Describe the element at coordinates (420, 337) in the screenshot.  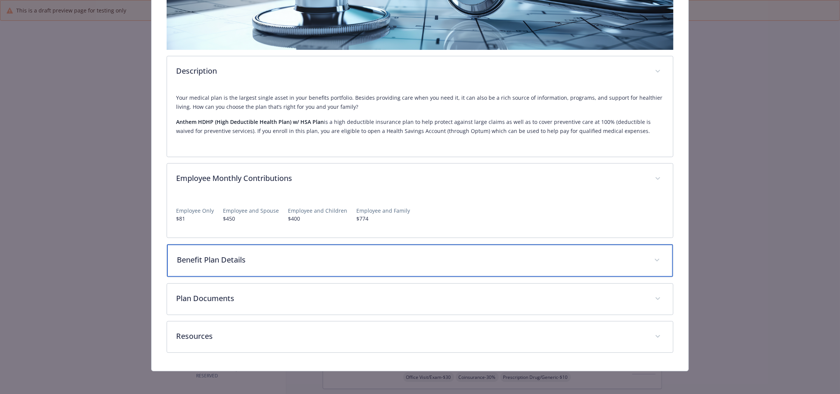
I see `div: Resources` at that location.